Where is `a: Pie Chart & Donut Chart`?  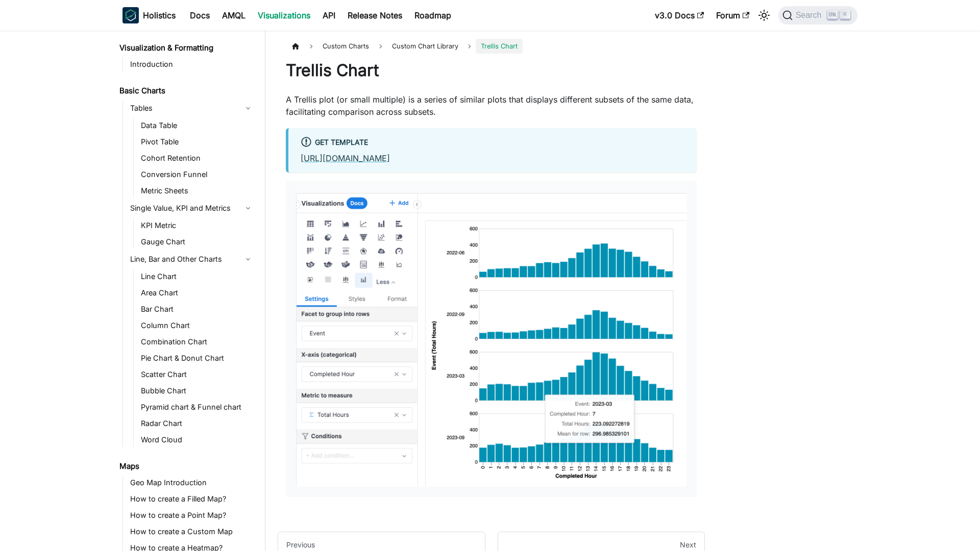 a: Pie Chart & Donut Chart is located at coordinates (197, 358).